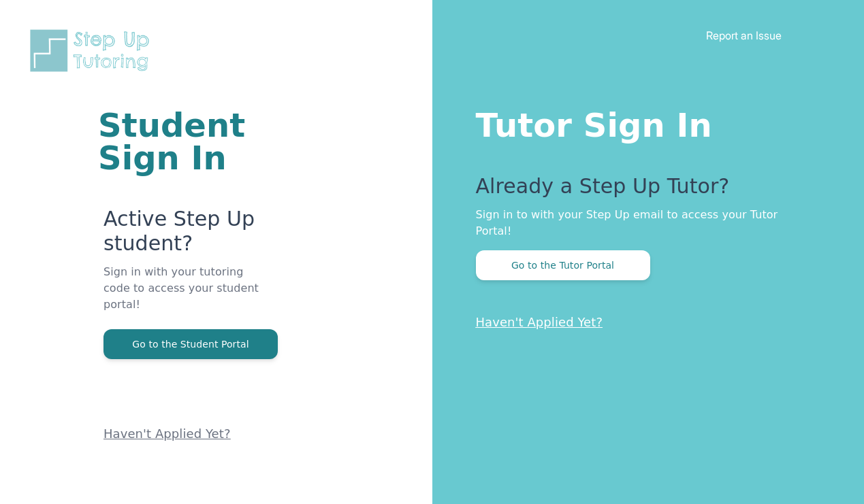 This screenshot has height=504, width=864. Describe the element at coordinates (563, 265) in the screenshot. I see `button: Go to the Tutor Portal` at that location.